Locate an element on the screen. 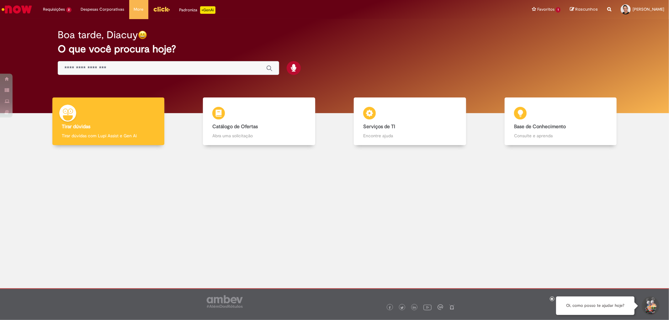 The height and width of the screenshot is (320, 669). p: Encontre ajuda is located at coordinates (410, 136).